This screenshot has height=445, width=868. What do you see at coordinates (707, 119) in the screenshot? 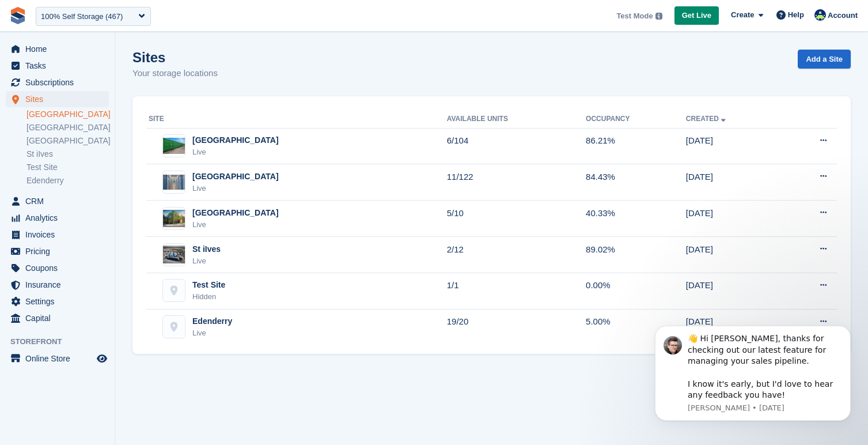
I see `a: Created` at bounding box center [707, 119].